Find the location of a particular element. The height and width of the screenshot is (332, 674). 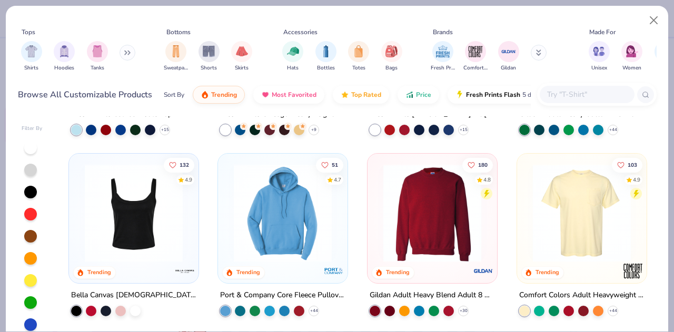

span: Bottles is located at coordinates (326, 68).